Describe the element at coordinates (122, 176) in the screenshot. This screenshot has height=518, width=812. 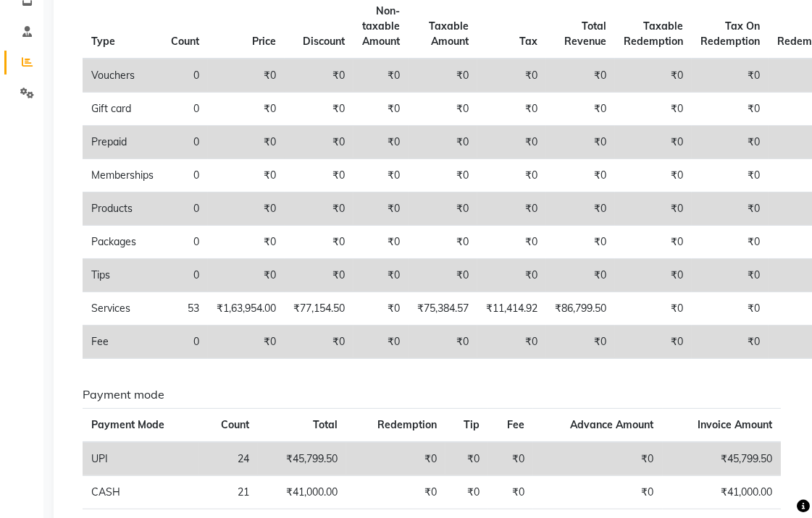
I see `td: Memberships` at that location.